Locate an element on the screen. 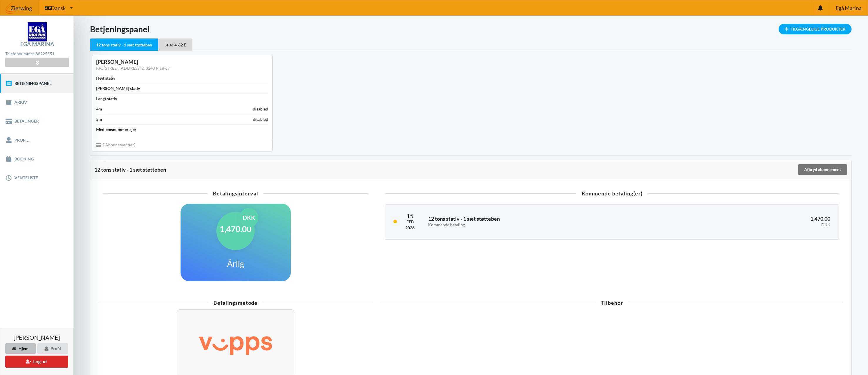 The width and height of the screenshot is (868, 375). div: Feb is located at coordinates (410, 222).